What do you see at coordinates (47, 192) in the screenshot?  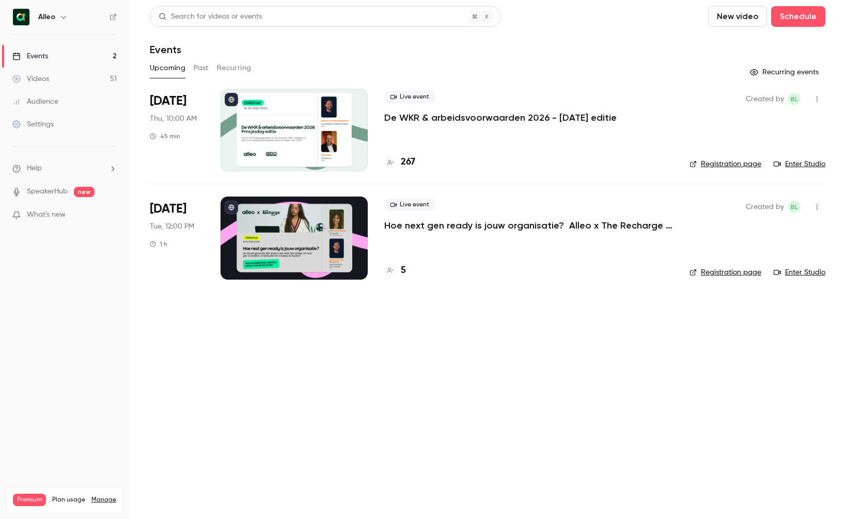 I see `a: SpeakerHub` at bounding box center [47, 192].